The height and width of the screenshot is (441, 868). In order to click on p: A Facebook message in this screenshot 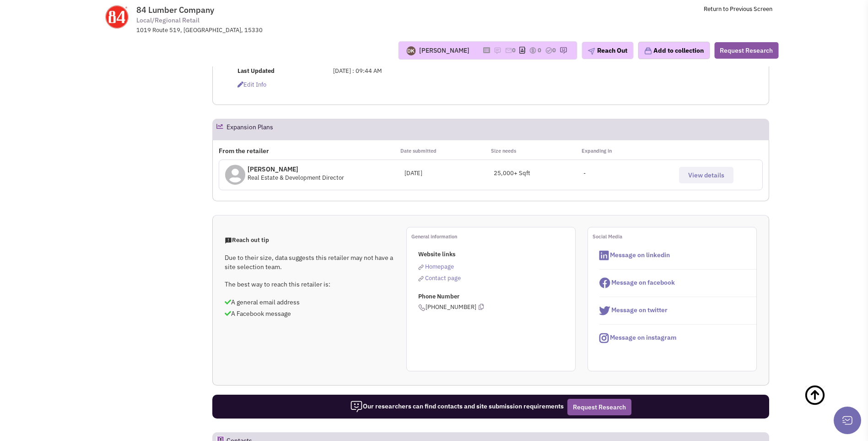, I will do `click(309, 313)`.